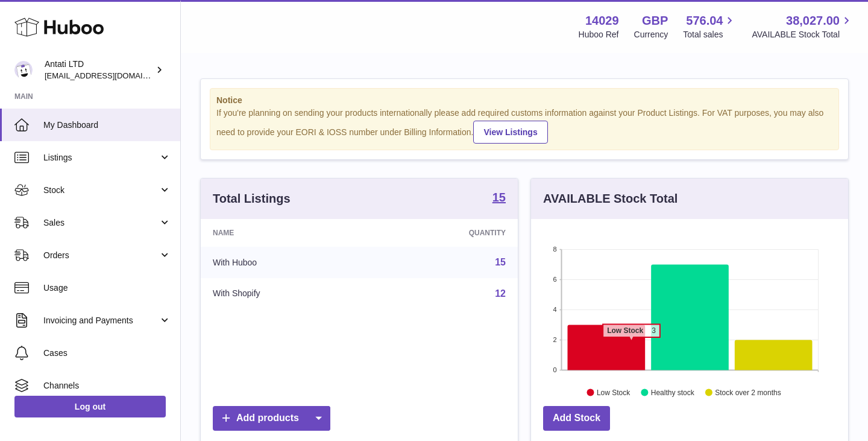  Describe the element at coordinates (655, 20) in the screenshot. I see `strong: GBP` at that location.